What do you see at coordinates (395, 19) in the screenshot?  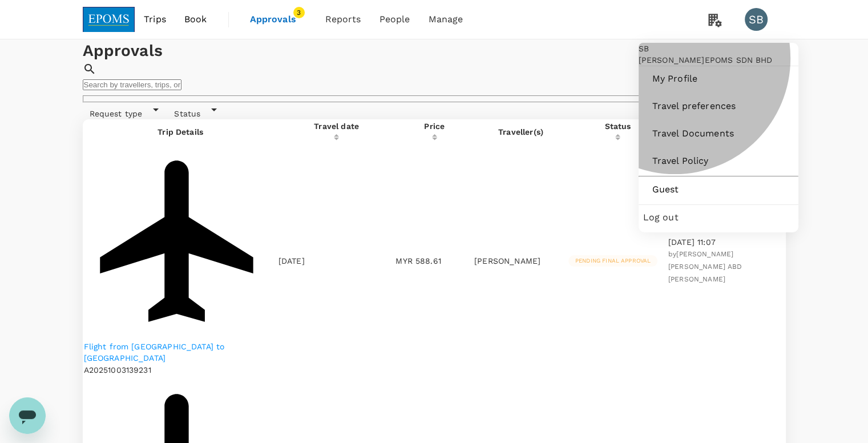 I see `span: People` at bounding box center [395, 19].